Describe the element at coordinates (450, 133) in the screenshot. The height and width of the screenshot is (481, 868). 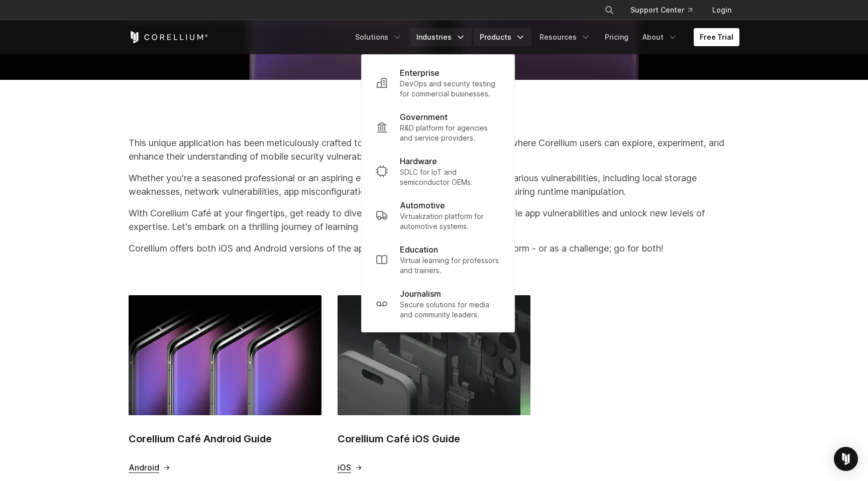
I see `p: R&D platform for agencies and service providers.` at that location.